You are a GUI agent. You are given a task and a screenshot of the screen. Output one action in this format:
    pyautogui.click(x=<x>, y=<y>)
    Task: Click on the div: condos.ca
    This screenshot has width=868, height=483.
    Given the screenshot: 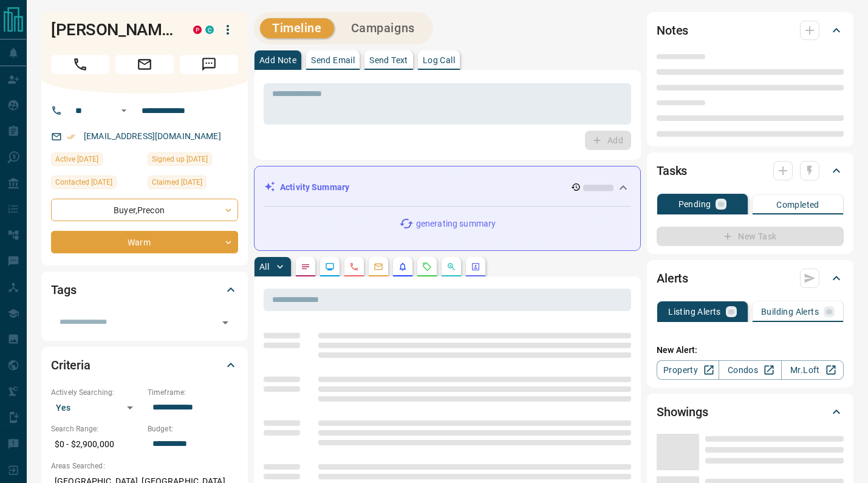 What is the action you would take?
    pyautogui.click(x=209, y=30)
    